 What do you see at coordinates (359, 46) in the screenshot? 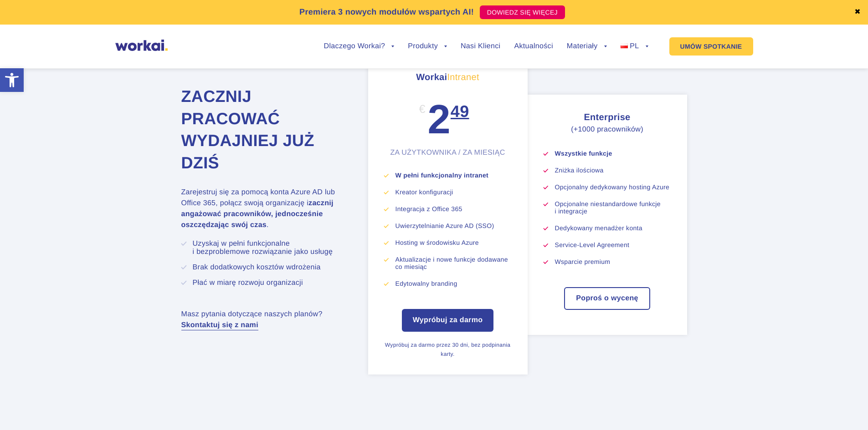
I see `a: Dlaczego Workai?` at bounding box center [359, 46].